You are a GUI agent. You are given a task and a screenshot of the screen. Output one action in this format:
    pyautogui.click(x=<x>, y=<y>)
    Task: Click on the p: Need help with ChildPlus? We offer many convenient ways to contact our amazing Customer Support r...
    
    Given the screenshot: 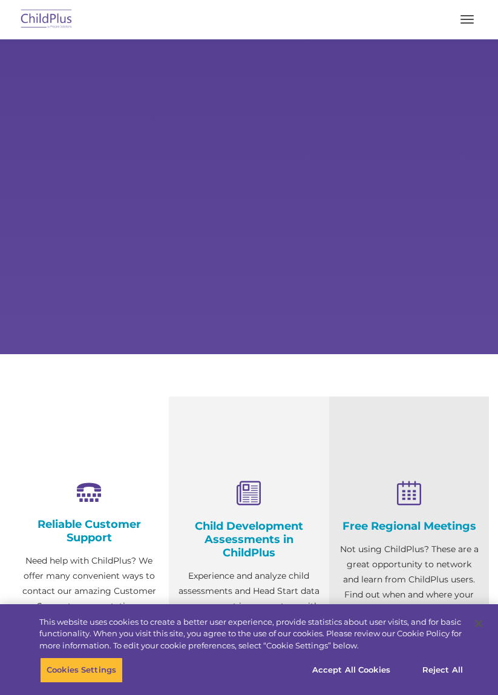 What is the action you would take?
    pyautogui.click(x=89, y=606)
    